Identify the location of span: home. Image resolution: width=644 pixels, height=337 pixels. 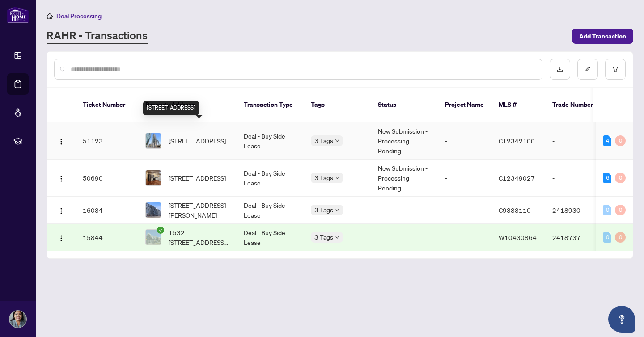
(50, 16).